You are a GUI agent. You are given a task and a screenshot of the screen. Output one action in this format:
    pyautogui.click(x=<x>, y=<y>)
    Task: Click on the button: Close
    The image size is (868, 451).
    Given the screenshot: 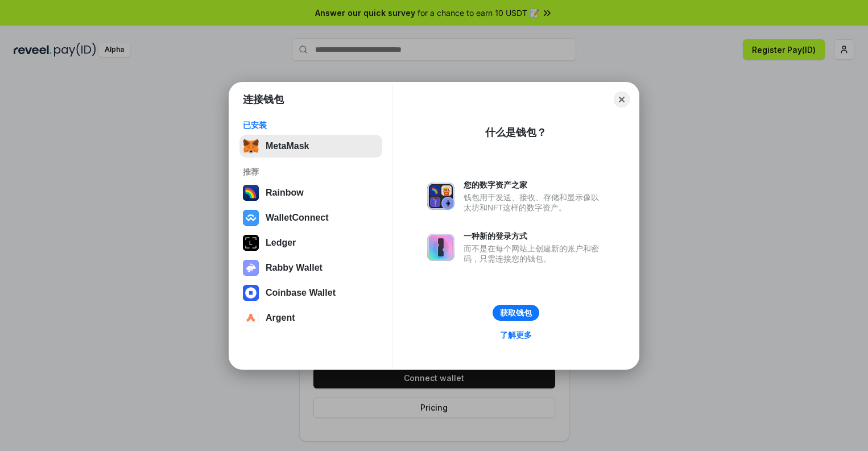 What is the action you would take?
    pyautogui.click(x=622, y=99)
    